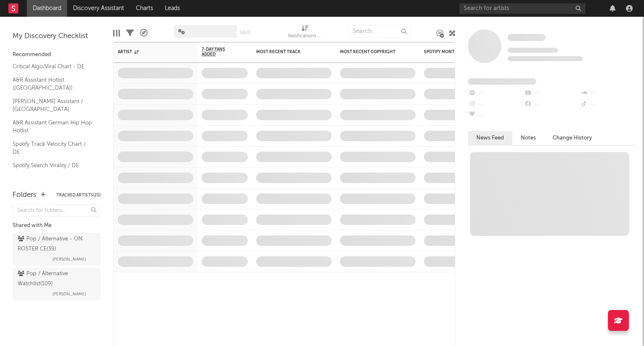 This screenshot has height=346, width=644. What do you see at coordinates (288, 52) in the screenshot?
I see `div: Most Recent Track` at bounding box center [288, 52].